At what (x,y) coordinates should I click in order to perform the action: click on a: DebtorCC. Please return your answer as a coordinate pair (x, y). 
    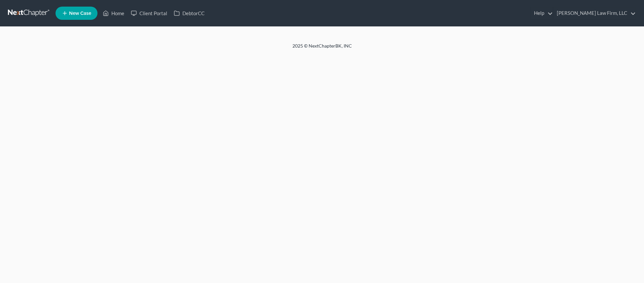
    Looking at the image, I should click on (189, 14).